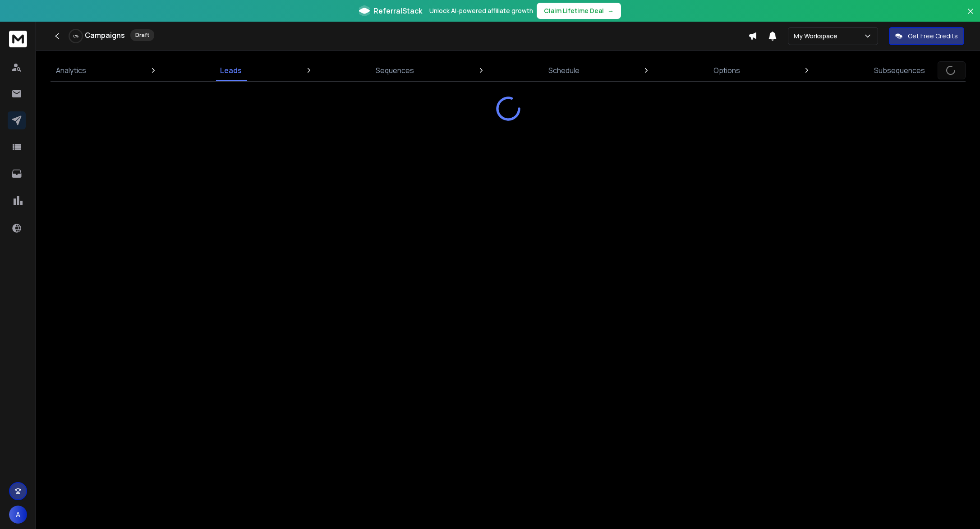  Describe the element at coordinates (818, 36) in the screenshot. I see `p: My Workspace` at that location.